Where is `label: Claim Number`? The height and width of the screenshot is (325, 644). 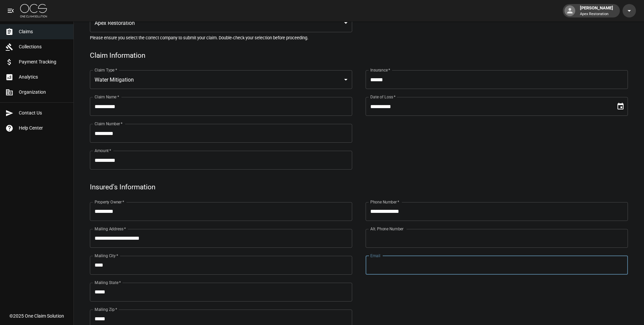 label: Claim Number is located at coordinates (108, 123).